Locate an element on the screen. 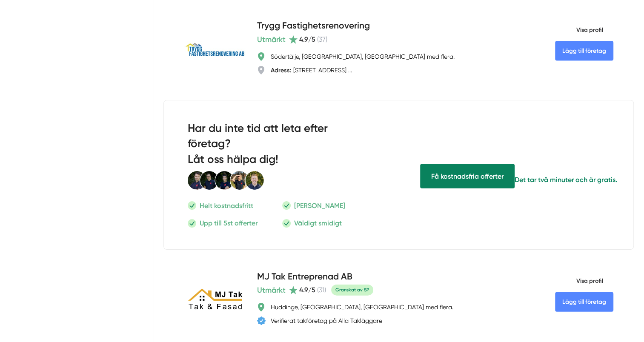  span: Granskat av SP is located at coordinates (352, 290).